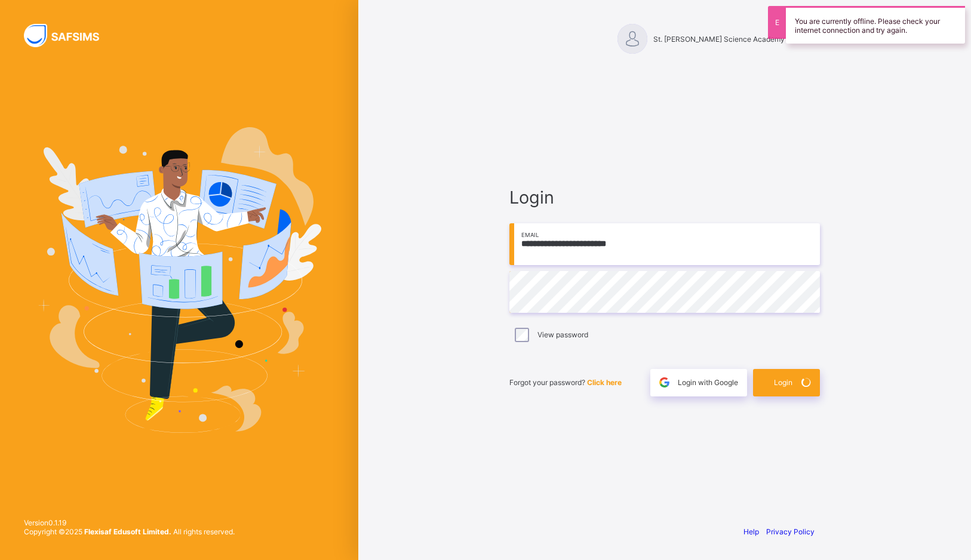 The width and height of the screenshot is (971, 560). What do you see at coordinates (129, 531) in the screenshot?
I see `span: Copyright © 2025 All rights reserved.` at bounding box center [129, 531].